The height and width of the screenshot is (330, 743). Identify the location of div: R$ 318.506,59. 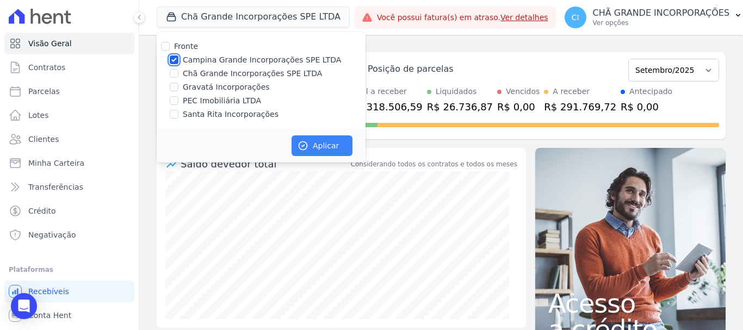
(386, 107).